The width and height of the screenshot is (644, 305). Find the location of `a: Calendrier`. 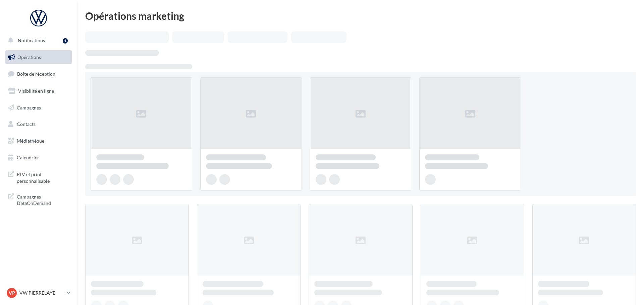

a: Calendrier is located at coordinates (38, 158).